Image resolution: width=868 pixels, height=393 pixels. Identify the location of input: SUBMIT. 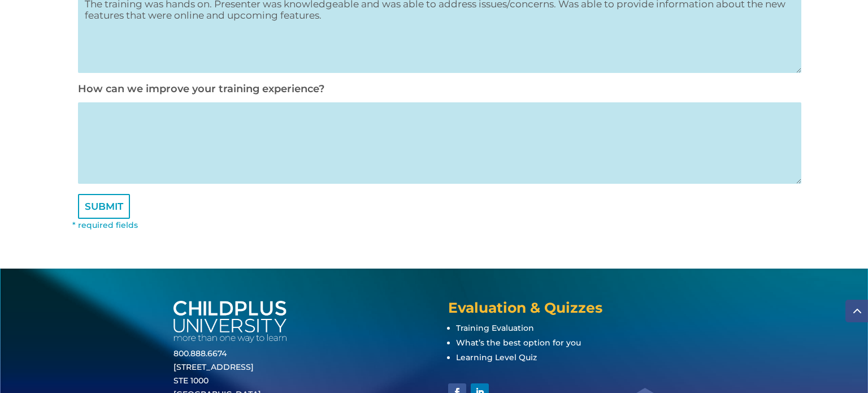
(104, 206).